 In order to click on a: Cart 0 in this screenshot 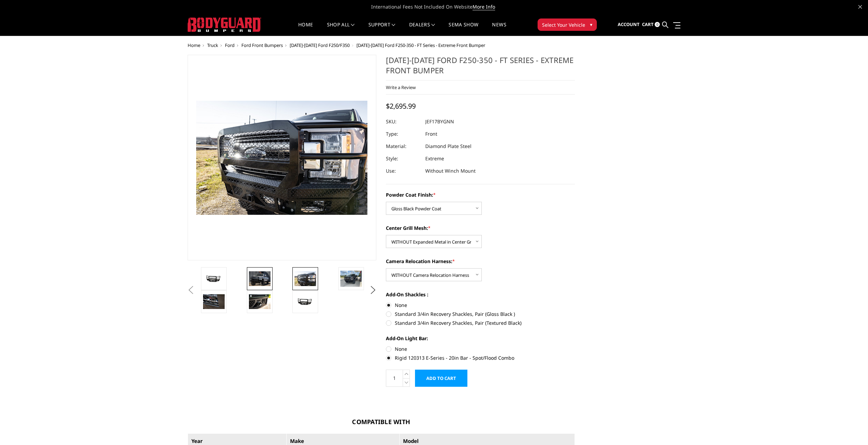, I will do `click(651, 25)`.